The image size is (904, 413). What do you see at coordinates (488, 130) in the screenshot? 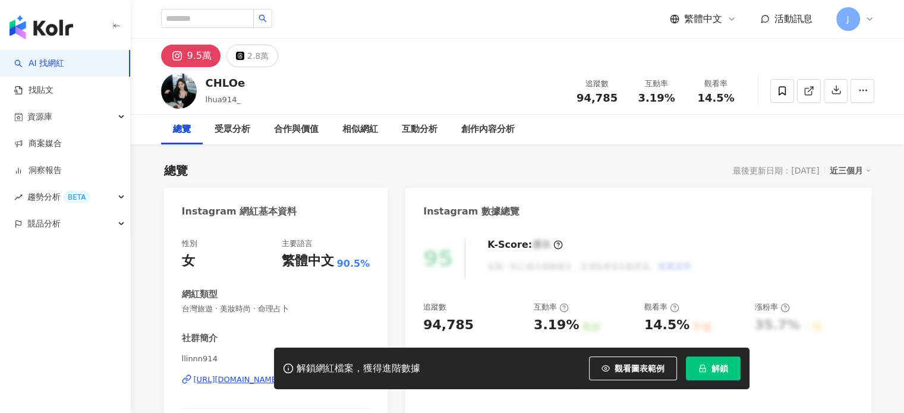
I see `div: 創作內容分析` at bounding box center [488, 130].